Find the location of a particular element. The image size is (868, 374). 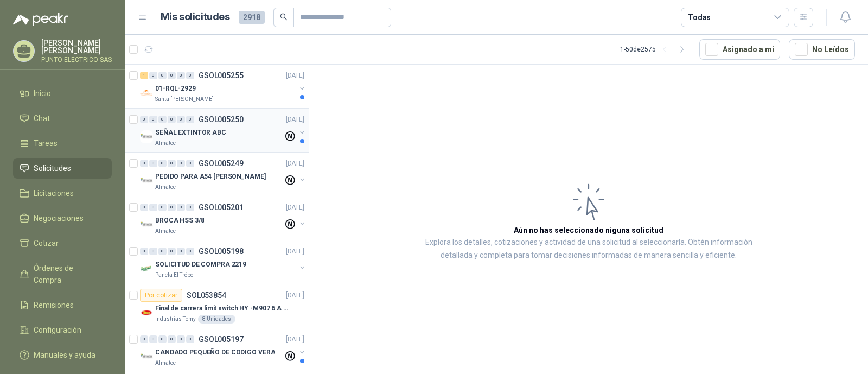

span: Chat is located at coordinates (42, 118).